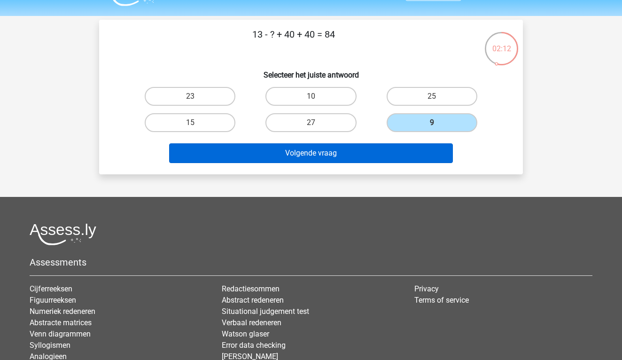  I want to click on a: Numeriek redeneren, so click(63, 311).